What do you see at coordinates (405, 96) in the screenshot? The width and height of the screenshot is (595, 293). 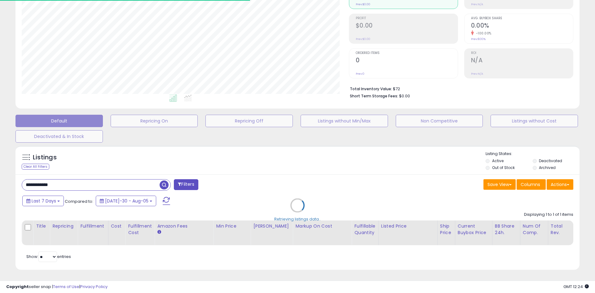 I see `span: $0.00` at bounding box center [405, 96].